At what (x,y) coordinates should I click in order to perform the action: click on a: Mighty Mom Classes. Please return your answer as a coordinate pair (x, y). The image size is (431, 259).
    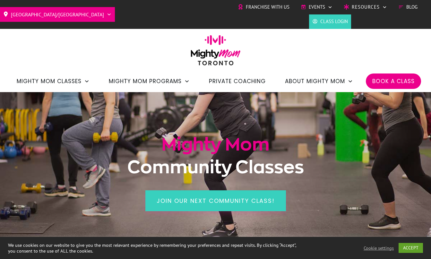
    Looking at the image, I should click on (53, 81).